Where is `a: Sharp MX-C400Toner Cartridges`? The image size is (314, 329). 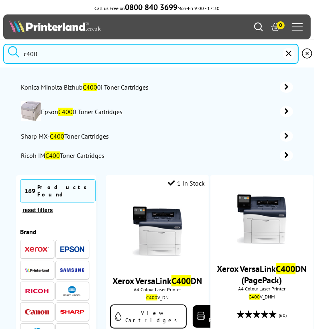 a: Sharp MX-C400Toner Cartridges is located at coordinates (157, 136).